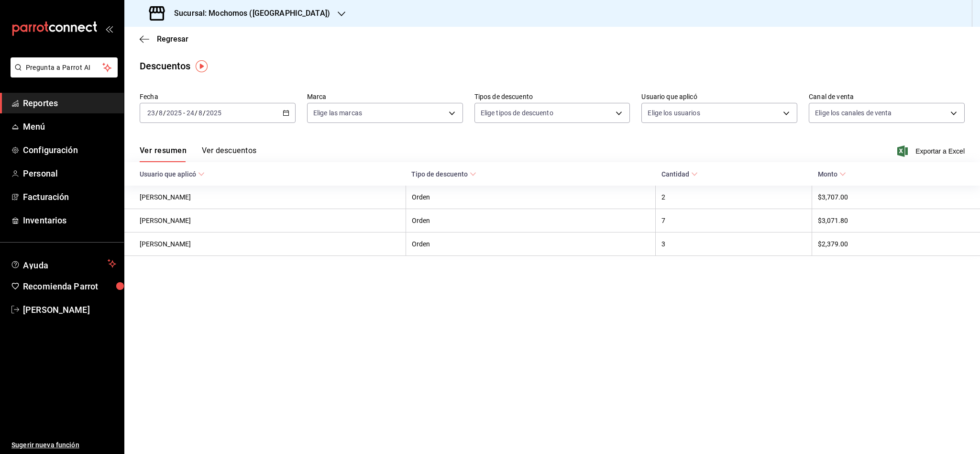 This screenshot has width=980, height=454. What do you see at coordinates (62, 74) in the screenshot?
I see `a: Pregunta a Parrot AI` at bounding box center [62, 74].